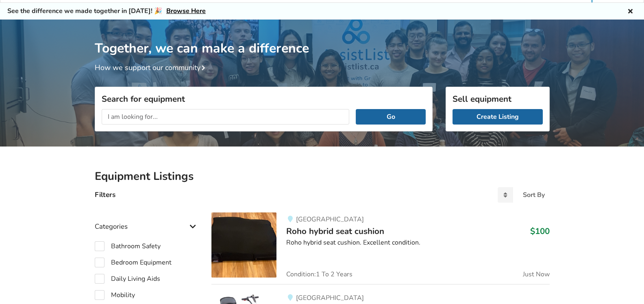  What do you see at coordinates (225, 117) in the screenshot?
I see `input: I am looking for...` at bounding box center [225, 117].